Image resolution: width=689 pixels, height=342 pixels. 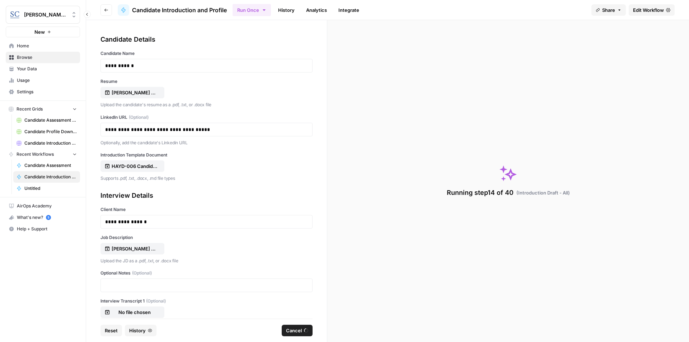 I want to click on p: Upload the candidate's resume as a .pdf, .txt, or .docx file, so click(x=206, y=105).